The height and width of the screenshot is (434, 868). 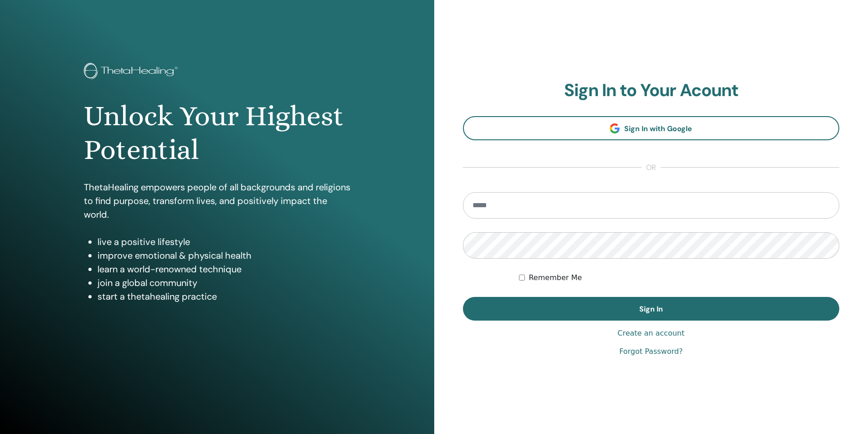 What do you see at coordinates (224, 297) in the screenshot?
I see `li: start a thetahealing practice` at bounding box center [224, 297].